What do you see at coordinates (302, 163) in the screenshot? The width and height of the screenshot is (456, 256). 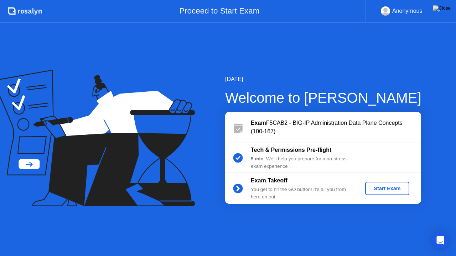 I see `div: : We’ll help you prepare for a no-stress exam experience` at bounding box center [302, 163].